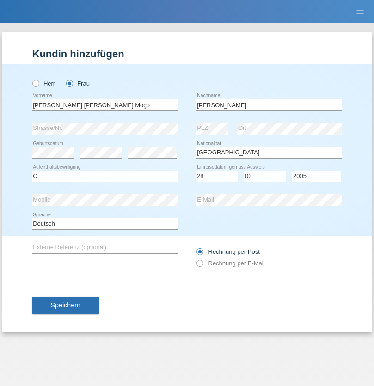 This screenshot has width=374, height=386. I want to click on input: Frau, so click(69, 83).